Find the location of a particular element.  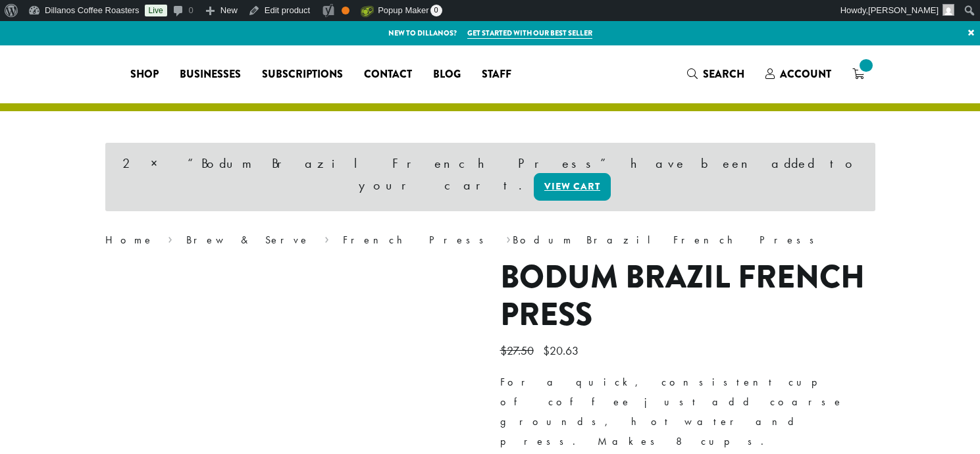

a: French Press is located at coordinates (417, 240).